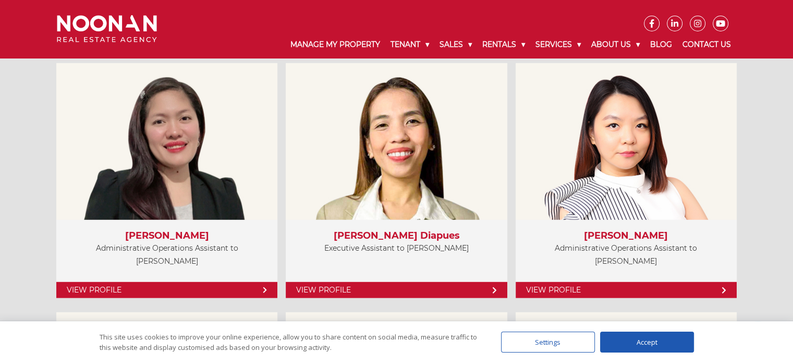 The image size is (793, 363). I want to click on a: Services, so click(558, 44).